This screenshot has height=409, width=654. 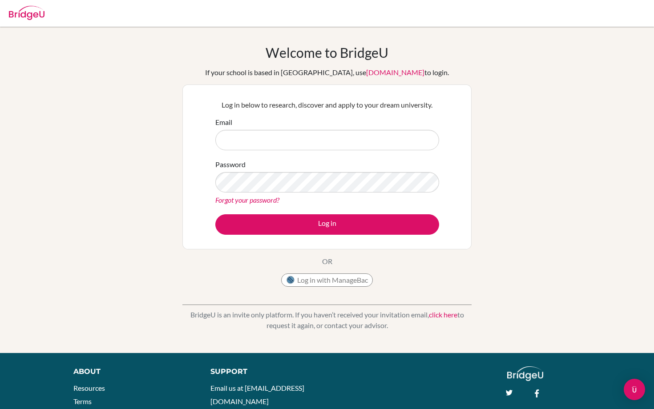 What do you see at coordinates (327, 320) in the screenshot?
I see `p: BridgeU is an invite only platform. If you haven’t received your invitation email, to request it ...` at bounding box center [327, 320].